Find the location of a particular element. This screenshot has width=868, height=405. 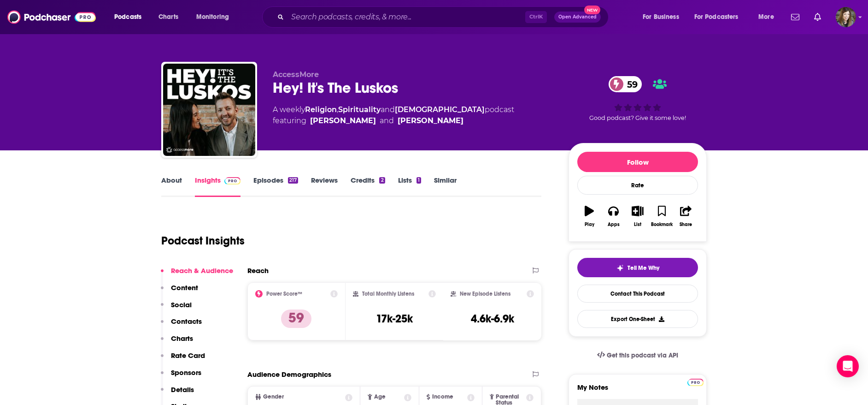

div: 59Good podcast? Give it some love! is located at coordinates (638, 99).